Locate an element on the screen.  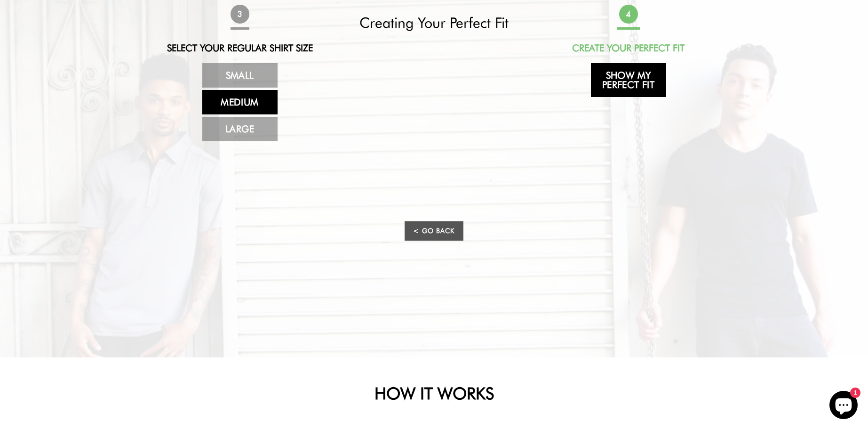
h2: Creating Your Perfect Fit is located at coordinates (434, 23).